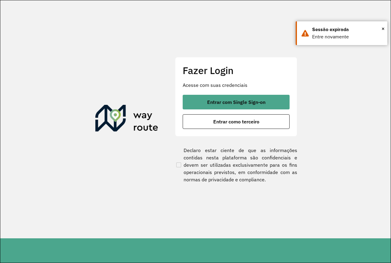 This screenshot has height=263, width=391. Describe the element at coordinates (236, 102) in the screenshot. I see `span: Entrar com Single Sign-on` at that location.